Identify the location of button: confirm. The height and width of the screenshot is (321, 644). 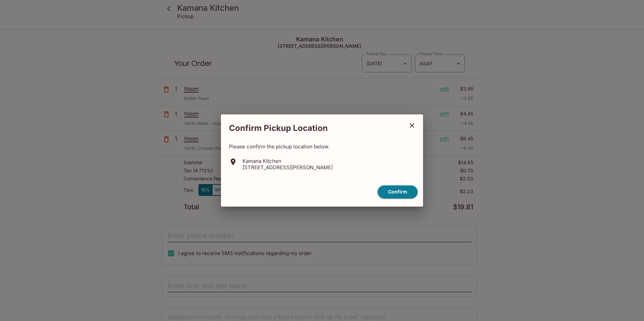
(397, 192).